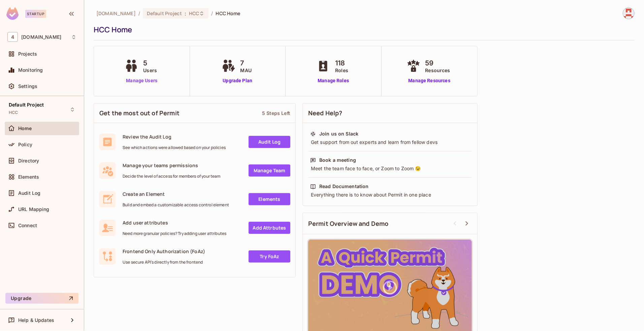 This screenshot has width=644, height=331. What do you see at coordinates (341, 70) in the screenshot?
I see `span: Roles` at bounding box center [341, 70].